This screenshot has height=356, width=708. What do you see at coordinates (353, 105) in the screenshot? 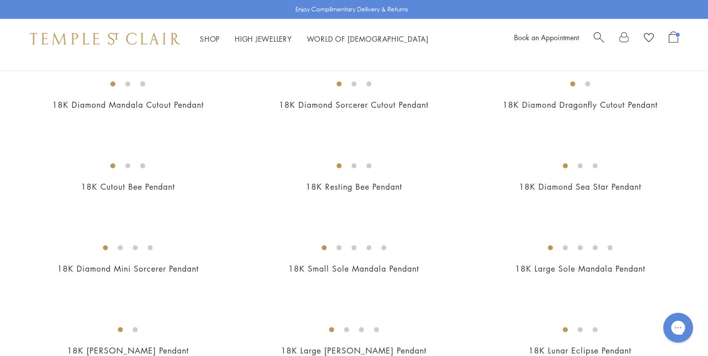
I see `a: 18K Diamond Sorcerer Cutout Pendant` at bounding box center [353, 105].